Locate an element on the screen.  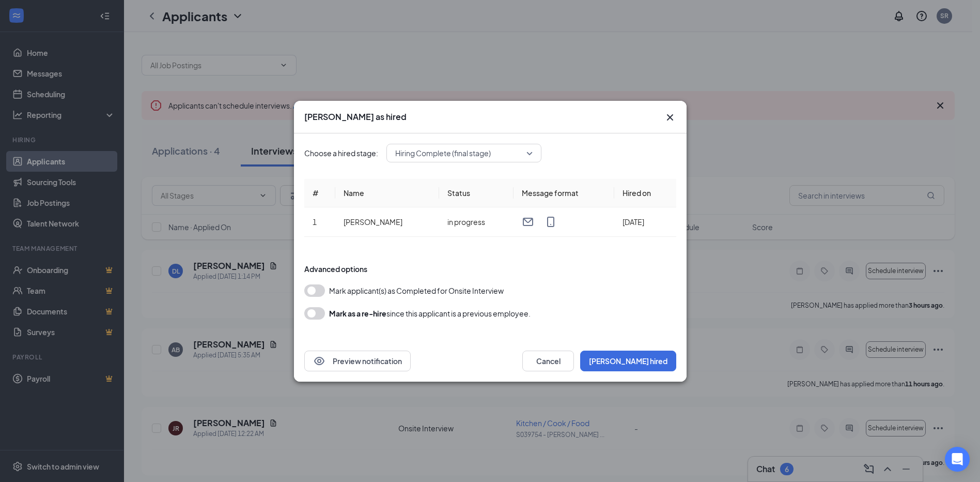
b: Mark as a re-hire is located at coordinates (358, 314).